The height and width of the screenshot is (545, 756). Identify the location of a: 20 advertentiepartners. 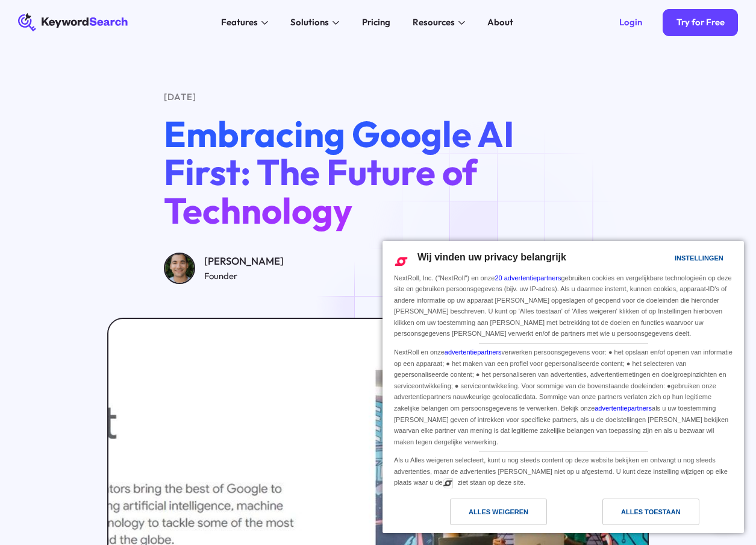
(528, 278).